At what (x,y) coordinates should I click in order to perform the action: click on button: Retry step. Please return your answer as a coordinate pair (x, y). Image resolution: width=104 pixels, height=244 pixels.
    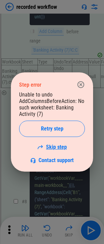
    Looking at the image, I should click on (52, 129).